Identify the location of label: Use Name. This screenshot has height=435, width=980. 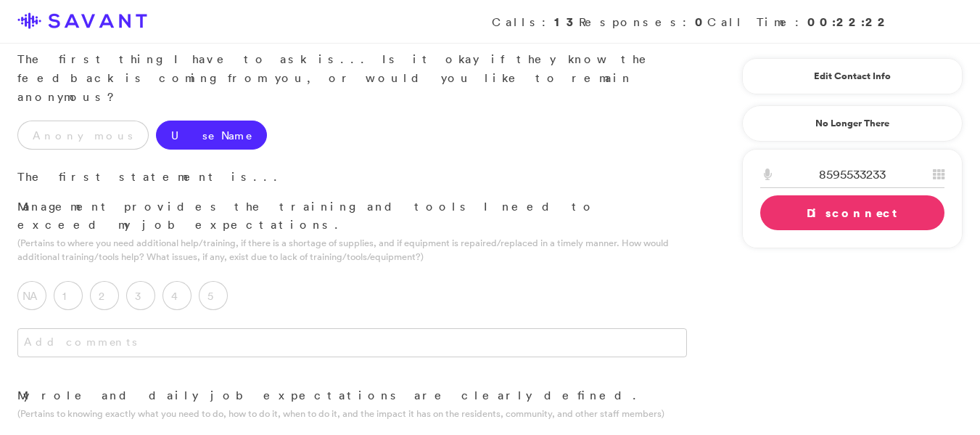
(211, 135).